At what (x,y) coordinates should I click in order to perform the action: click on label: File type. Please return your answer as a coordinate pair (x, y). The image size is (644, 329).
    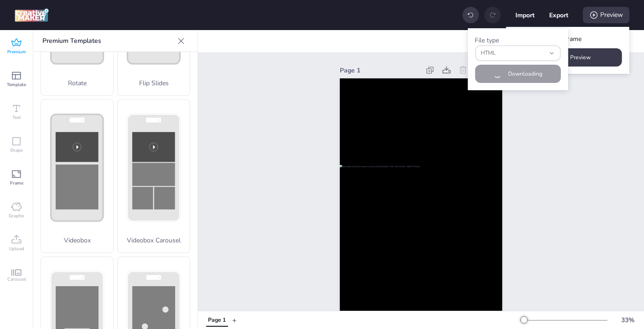
    Looking at the image, I should click on (486, 40).